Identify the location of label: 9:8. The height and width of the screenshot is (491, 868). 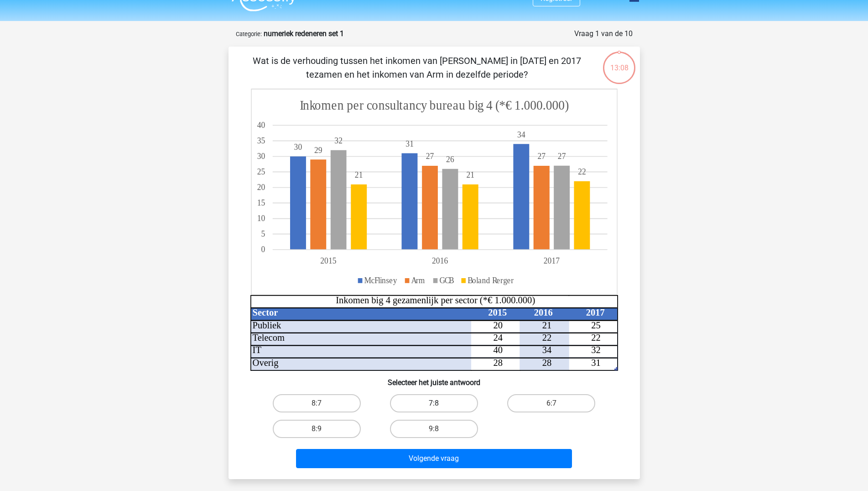
(434, 429).